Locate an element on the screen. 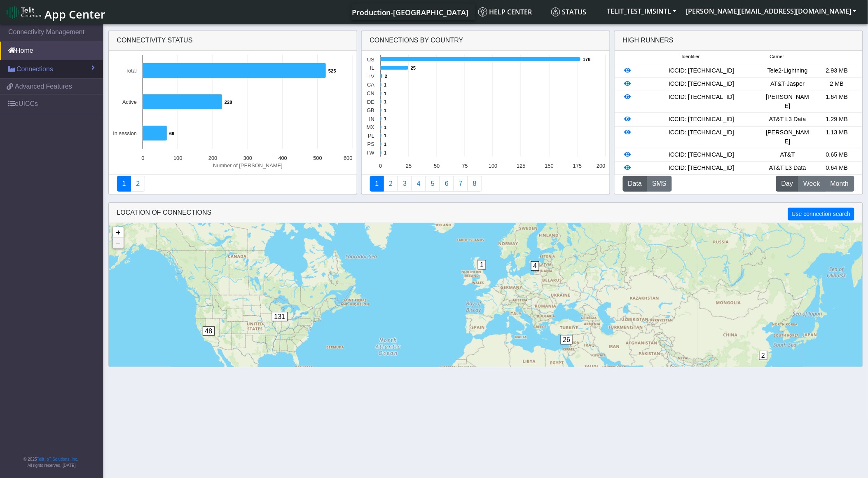 This screenshot has width=868, height=478. text: IL is located at coordinates (372, 68).